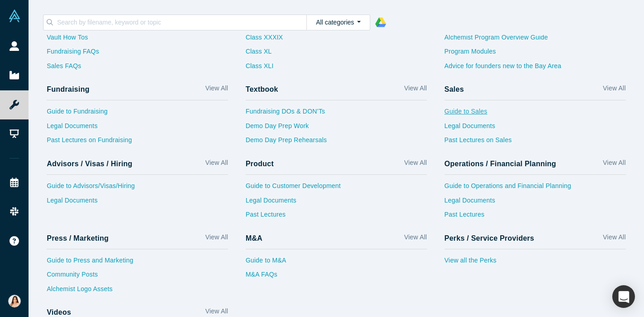 The width and height of the screenshot is (644, 317). Describe the element at coordinates (265, 54) in the screenshot. I see `a: Class XL` at that location.